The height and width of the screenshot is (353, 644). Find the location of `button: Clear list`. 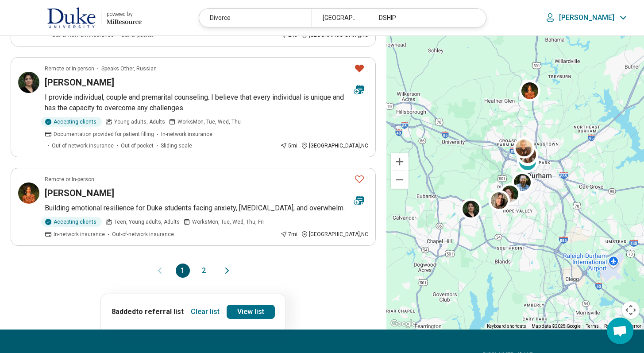

button: Clear list is located at coordinates (205, 312).